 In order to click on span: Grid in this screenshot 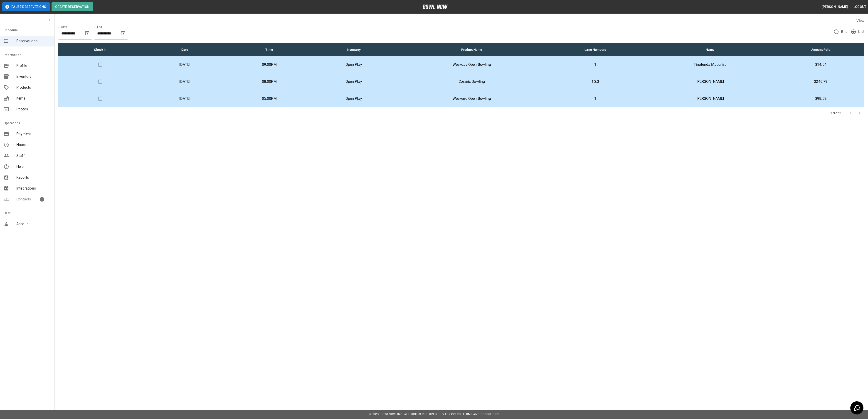, I will do `click(844, 32)`.